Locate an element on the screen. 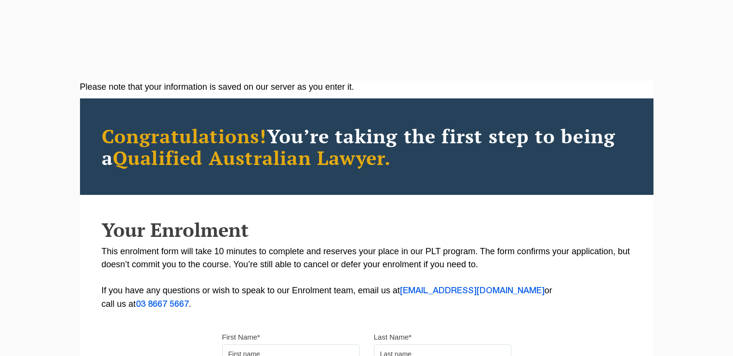  a: 03 8667 5667 is located at coordinates (162, 304).